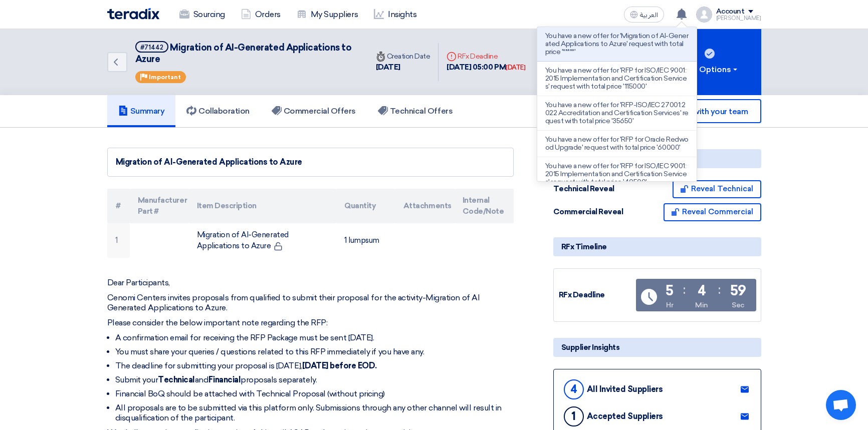 This screenshot has width=868, height=430. What do you see at coordinates (415, 111) in the screenshot?
I see `a: Technical Offers` at bounding box center [415, 111].